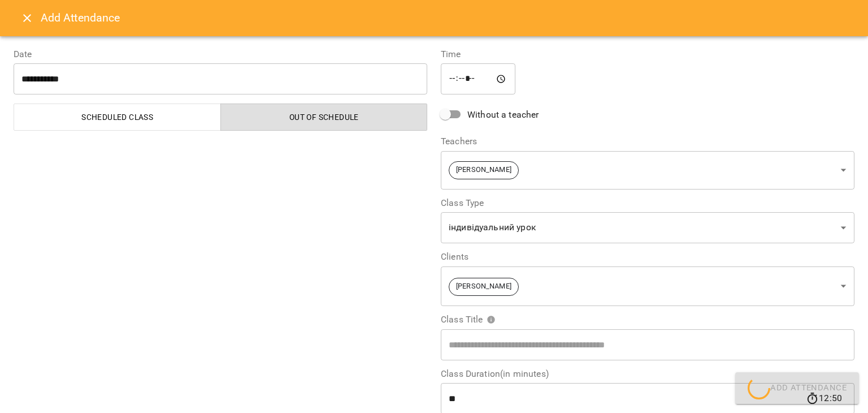  Describe the element at coordinates (117, 117) in the screenshot. I see `button: Scheduled class` at that location.